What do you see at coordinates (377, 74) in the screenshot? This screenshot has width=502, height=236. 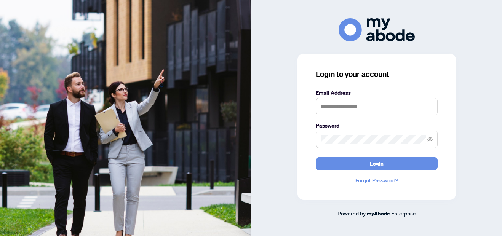 I see `h3: Login to your account` at bounding box center [377, 74].